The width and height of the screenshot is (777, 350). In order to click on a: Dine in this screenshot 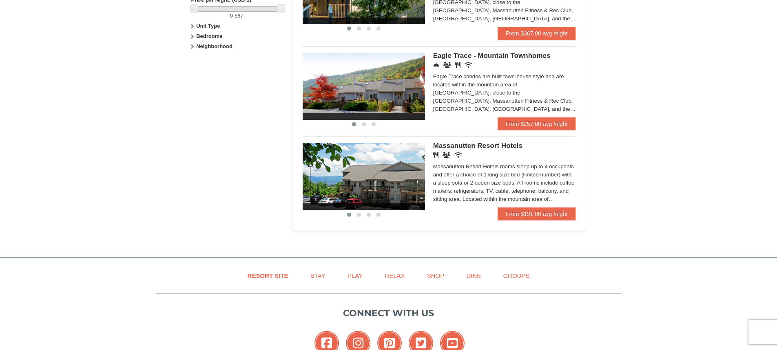, I will do `click(474, 276)`.